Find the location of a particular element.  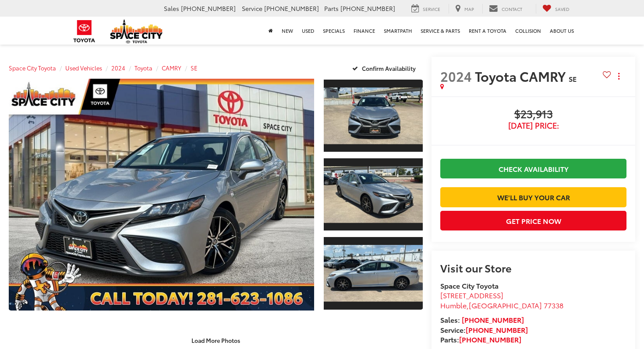

span: Used Vehicles is located at coordinates (84, 68).